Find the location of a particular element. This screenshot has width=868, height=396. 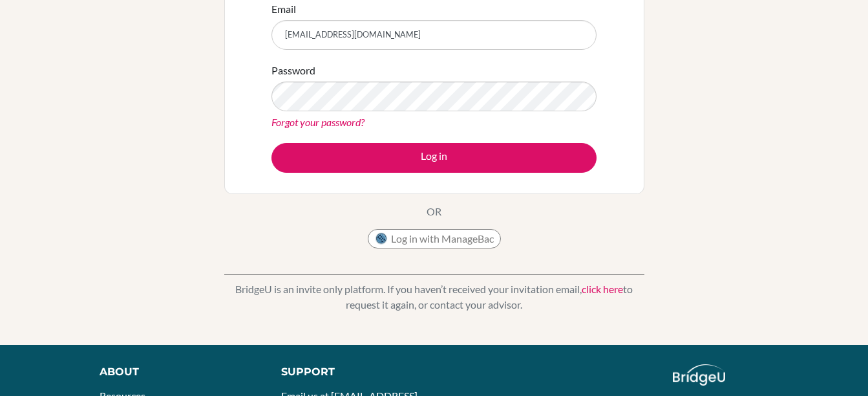

label: Password is located at coordinates (293, 71).